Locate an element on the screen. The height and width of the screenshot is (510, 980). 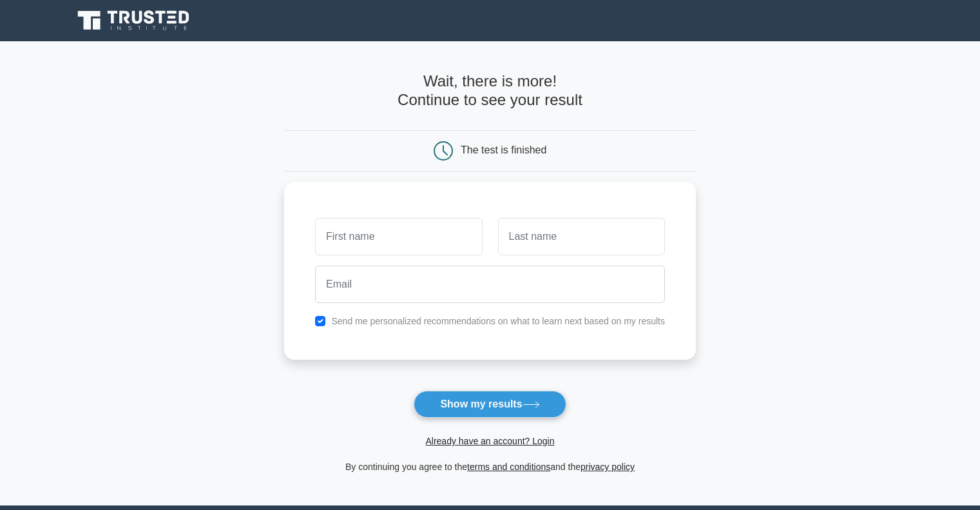
a: Already have an account? Login is located at coordinates (490, 441).